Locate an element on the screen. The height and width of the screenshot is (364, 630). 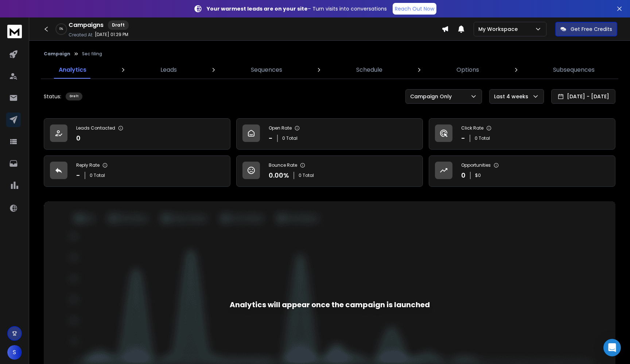
a: Leads is located at coordinates (168, 70).